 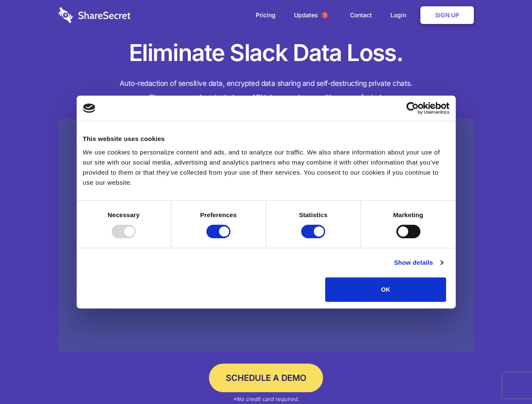 What do you see at coordinates (265, 399) in the screenshot?
I see `em: *No credit card required.` at bounding box center [265, 399].